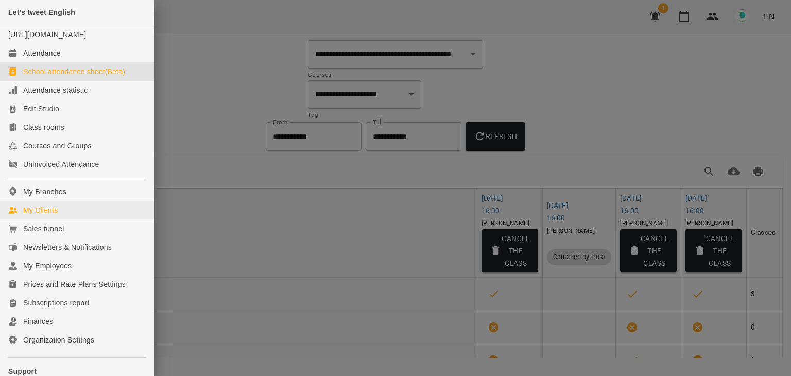 The width and height of the screenshot is (791, 376). I want to click on span: Let's tweet English, so click(42, 12).